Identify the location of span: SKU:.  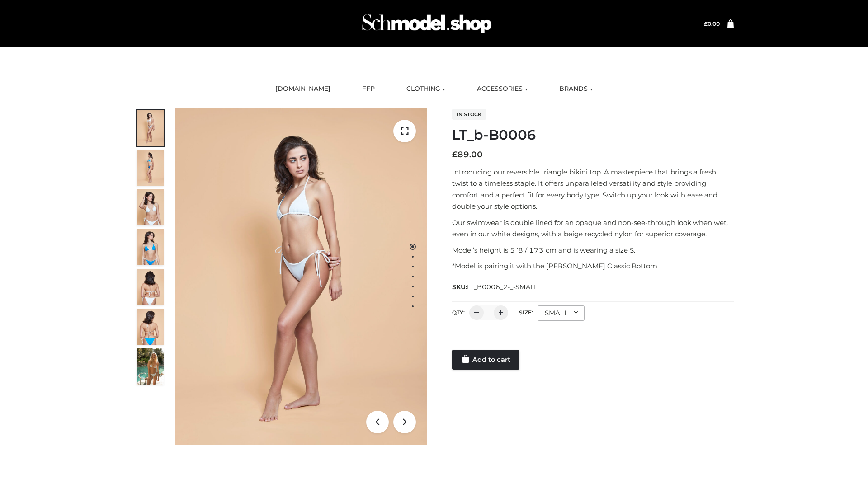
(495, 287).